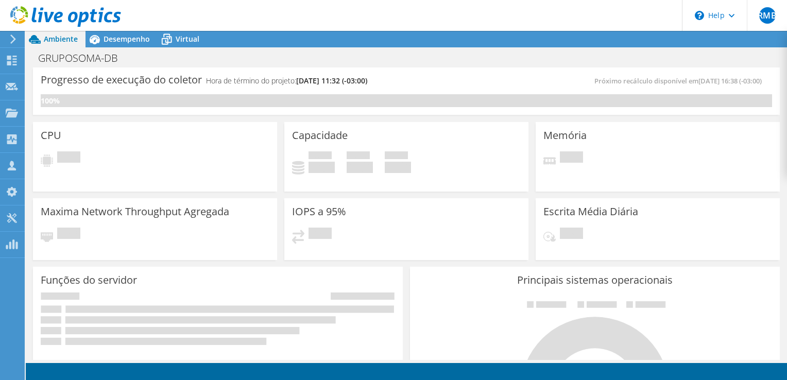 The height and width of the screenshot is (380, 787). What do you see at coordinates (565, 136) in the screenshot?
I see `h3: Memória` at bounding box center [565, 136].